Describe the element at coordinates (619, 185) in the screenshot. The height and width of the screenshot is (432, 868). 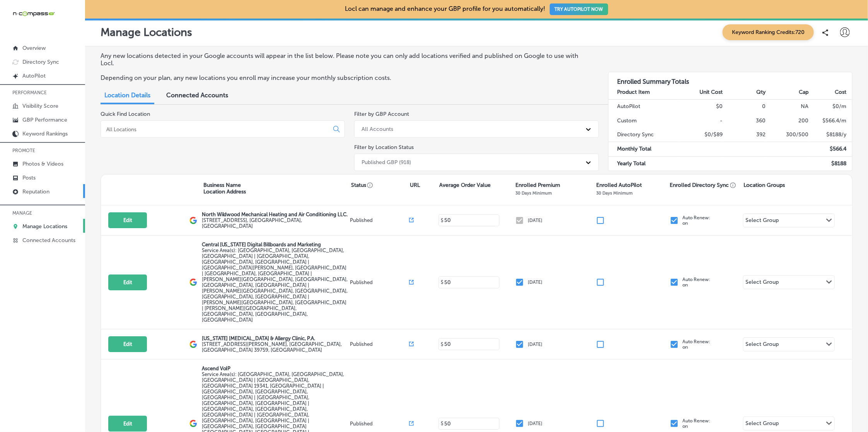
I see `p: Enrolled AutoPilot` at that location.